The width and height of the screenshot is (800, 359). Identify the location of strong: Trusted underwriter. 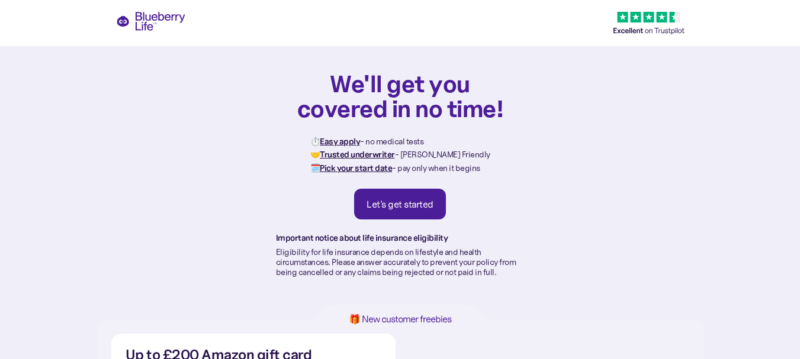
(357, 154).